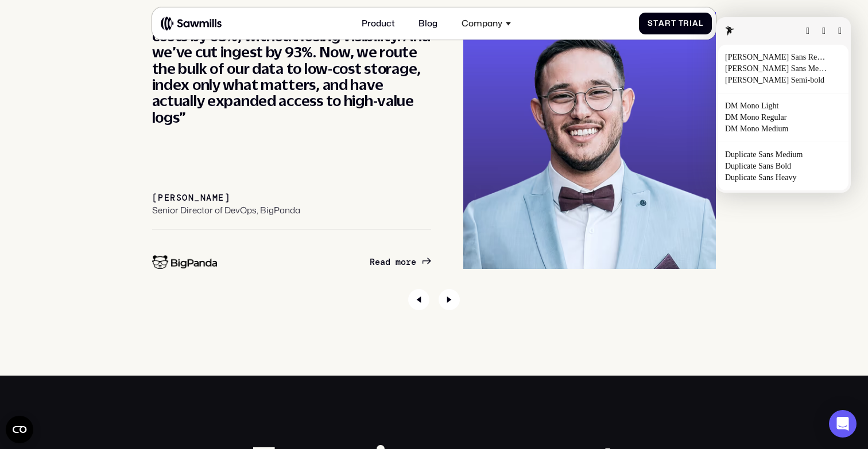 This screenshot has height=449, width=868. What do you see at coordinates (398, 263) in the screenshot?
I see `span: m` at bounding box center [398, 263].